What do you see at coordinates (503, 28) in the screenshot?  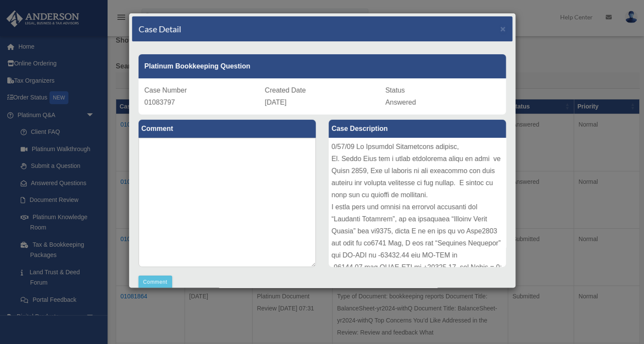 I see `button: Close` at bounding box center [503, 28].